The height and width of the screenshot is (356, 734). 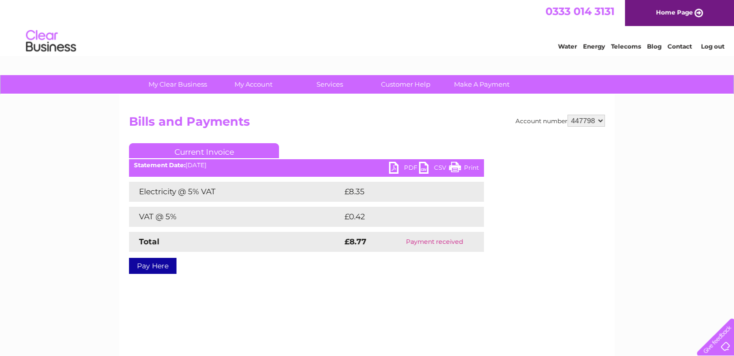 I want to click on a: Blog, so click(x=654, y=46).